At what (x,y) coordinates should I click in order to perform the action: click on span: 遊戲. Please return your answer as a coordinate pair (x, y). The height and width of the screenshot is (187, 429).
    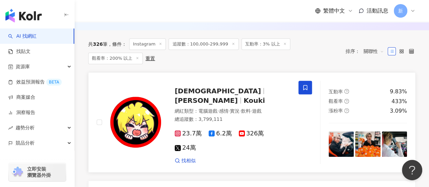
    Looking at the image, I should click on (257, 111).